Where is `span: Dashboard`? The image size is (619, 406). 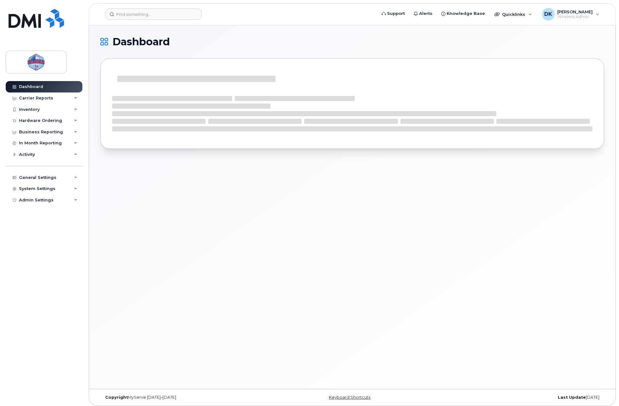 span: Dashboard is located at coordinates (141, 42).